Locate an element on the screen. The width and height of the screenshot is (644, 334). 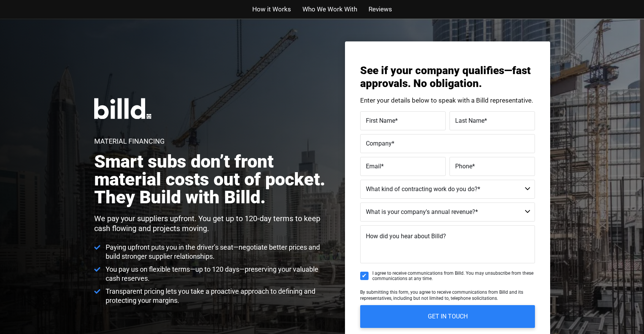
span: Company is located at coordinates (379, 143).